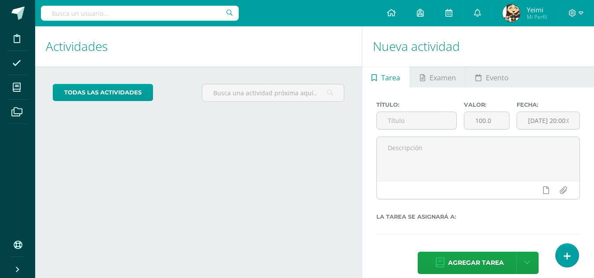  Describe the element at coordinates (478, 217) in the screenshot. I see `label: La tarea se asignará a:` at that location.